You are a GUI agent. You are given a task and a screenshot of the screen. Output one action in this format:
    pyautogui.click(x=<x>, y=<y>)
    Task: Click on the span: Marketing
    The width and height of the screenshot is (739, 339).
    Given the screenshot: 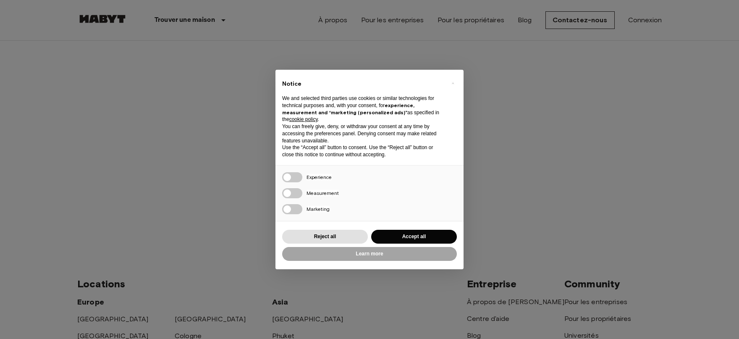 What is the action you would take?
    pyautogui.click(x=318, y=209)
    